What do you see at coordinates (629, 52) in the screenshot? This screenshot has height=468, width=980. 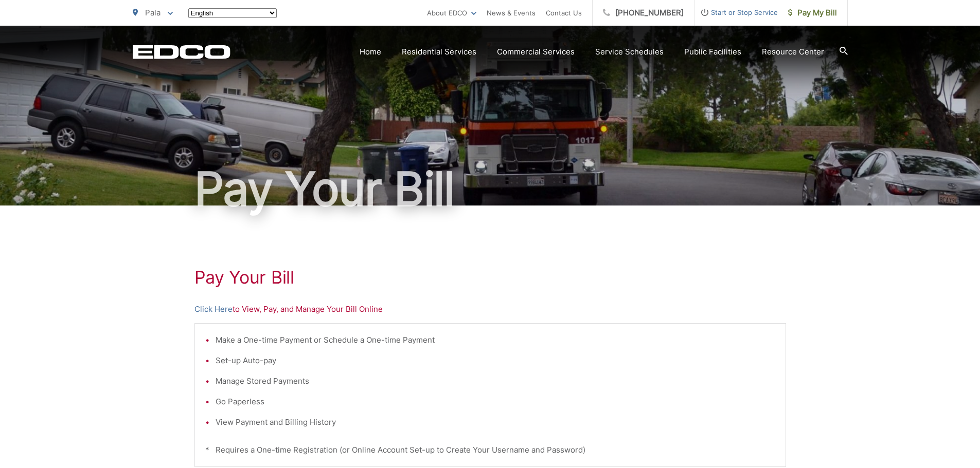 I see `a: Service Schedules` at bounding box center [629, 52].